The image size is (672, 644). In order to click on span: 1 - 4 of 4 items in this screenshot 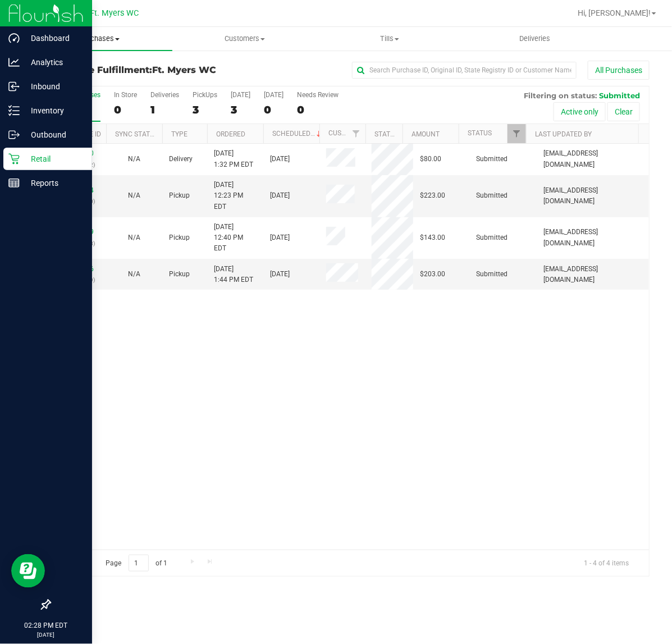, I will do `click(606, 564)`.